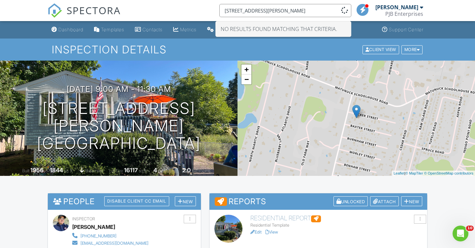 The height and width of the screenshot is (248, 475). Describe the element at coordinates (470, 229) in the screenshot. I see `span: 10` at that location.